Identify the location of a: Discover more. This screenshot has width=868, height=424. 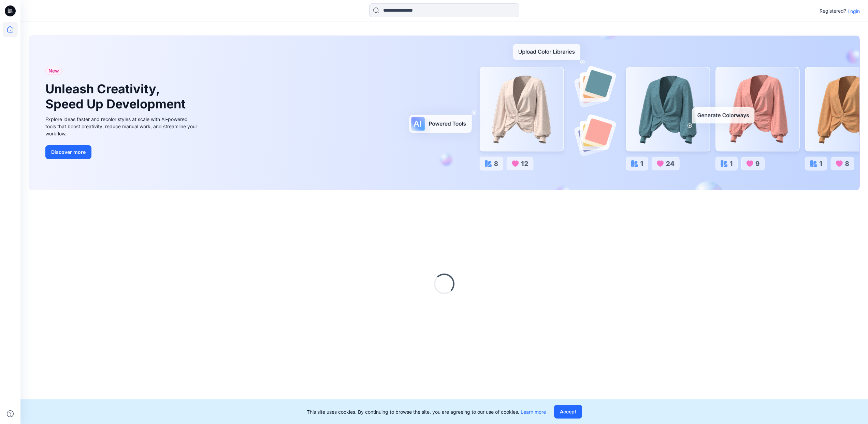
(122, 152).